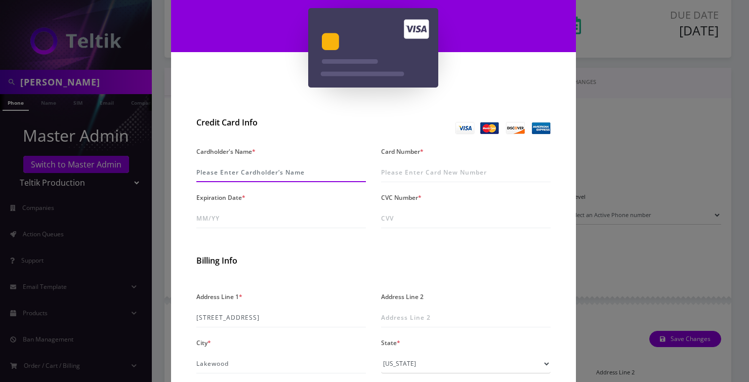 Image resolution: width=749 pixels, height=382 pixels. I want to click on input: CVV, so click(466, 219).